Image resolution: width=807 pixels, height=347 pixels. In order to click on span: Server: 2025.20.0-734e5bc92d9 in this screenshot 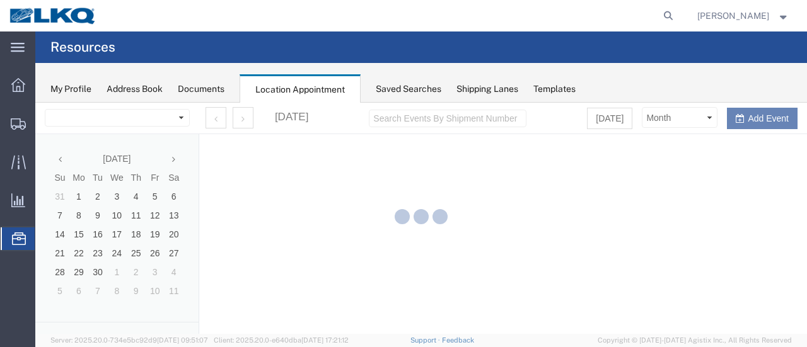, I will do `click(129, 341)`.